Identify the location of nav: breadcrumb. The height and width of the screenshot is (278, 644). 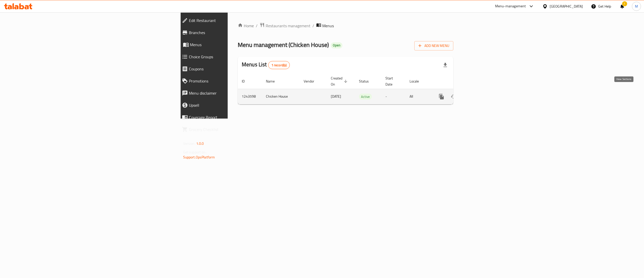
(345, 25).